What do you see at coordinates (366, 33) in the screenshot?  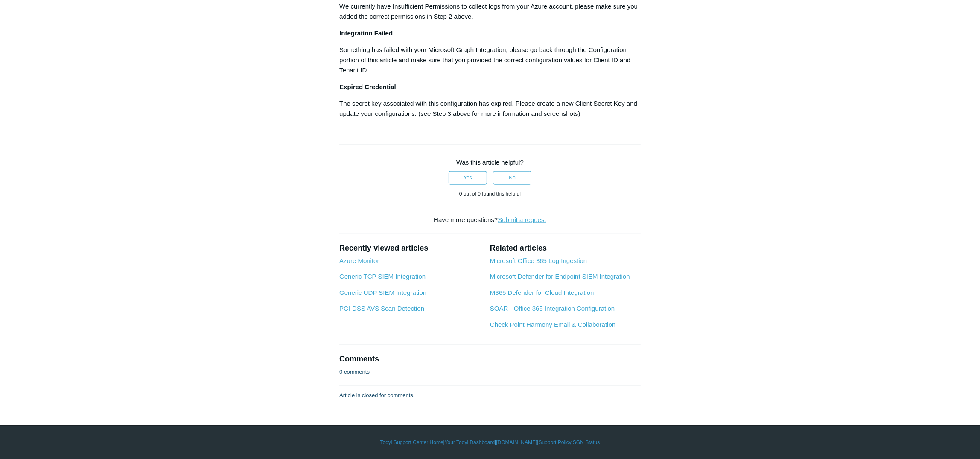 I see `strong: Integration Failed` at bounding box center [366, 33].